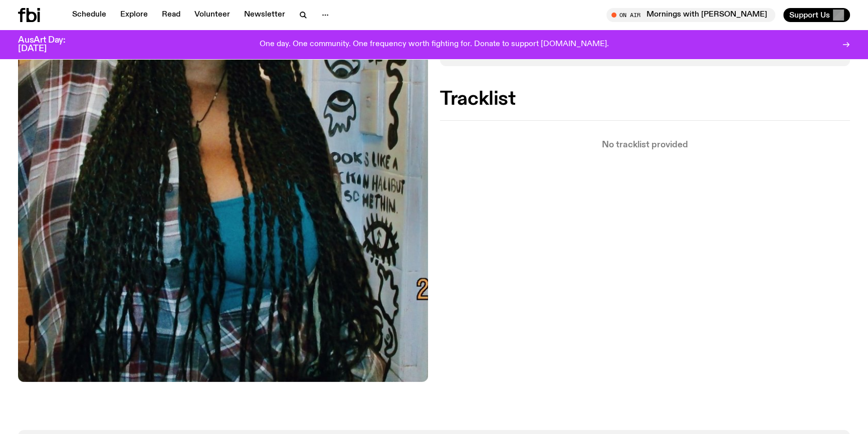 Image resolution: width=868 pixels, height=434 pixels. What do you see at coordinates (212, 15) in the screenshot?
I see `a: Volunteer` at bounding box center [212, 15].